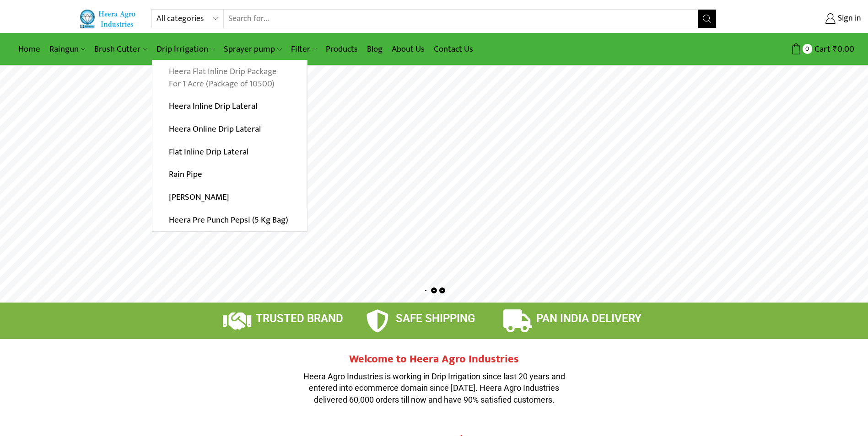 The height and width of the screenshot is (436, 868). Describe the element at coordinates (342, 49) in the screenshot. I see `a: Products` at that location.